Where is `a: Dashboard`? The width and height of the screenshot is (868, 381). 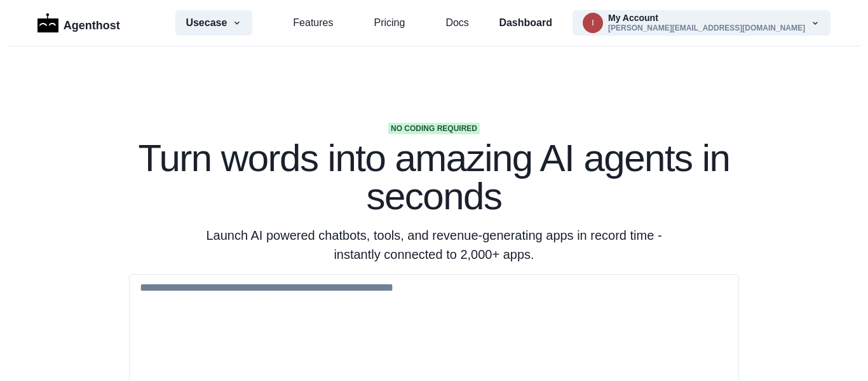
a: Dashboard is located at coordinates (525, 23).